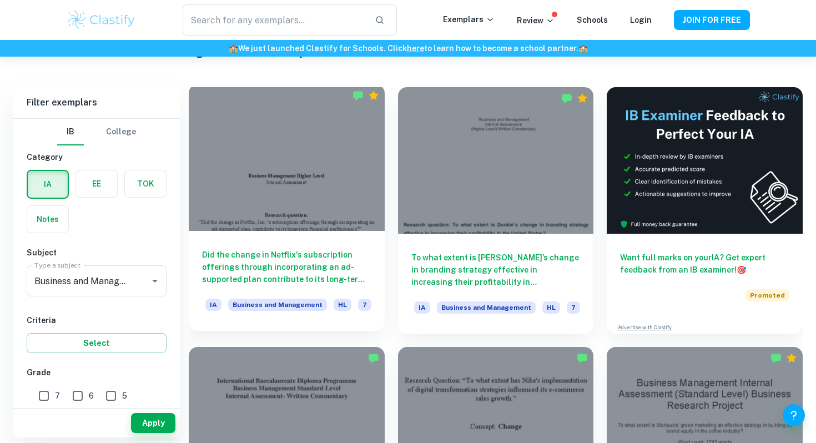 The image size is (816, 443). Describe the element at coordinates (48, 219) in the screenshot. I see `button: Notes` at that location.